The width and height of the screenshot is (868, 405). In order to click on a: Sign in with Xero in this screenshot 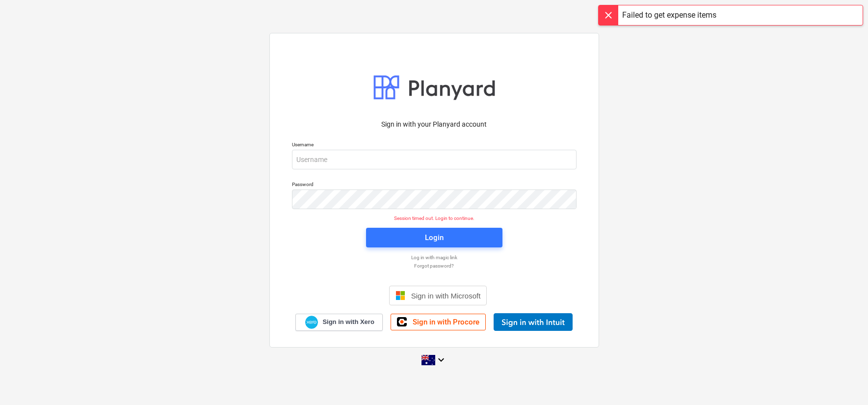, I will do `click(339, 322)`.